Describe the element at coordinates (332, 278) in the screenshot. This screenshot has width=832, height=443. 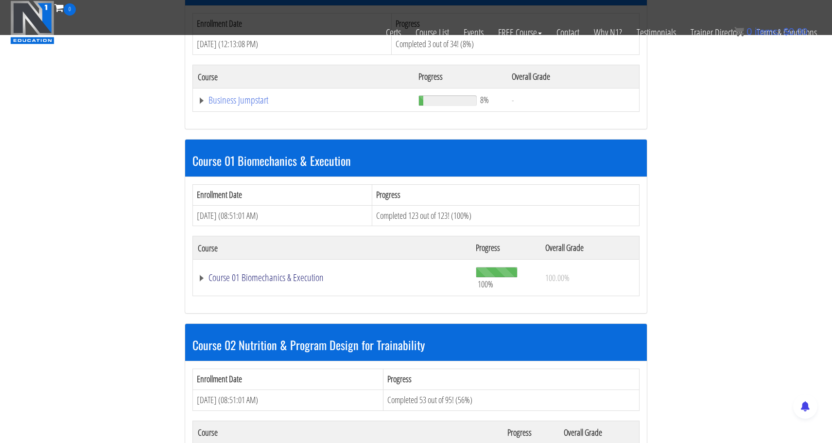
I see `a: Course 01 Biomechanics & Execution` at that location.